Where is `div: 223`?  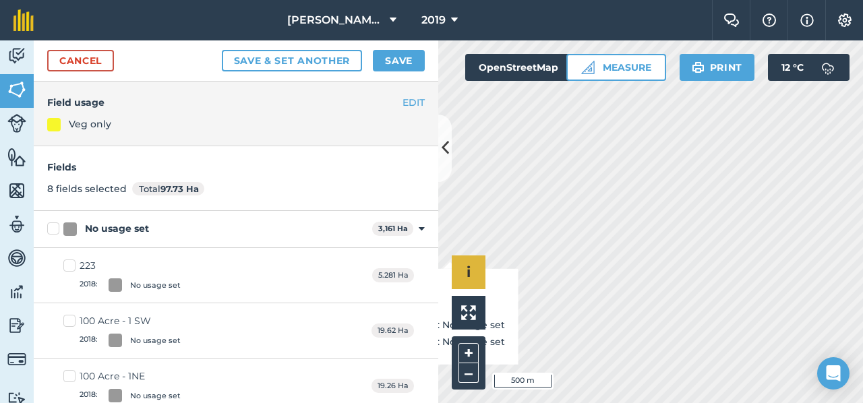
div: 223 is located at coordinates (130, 266).